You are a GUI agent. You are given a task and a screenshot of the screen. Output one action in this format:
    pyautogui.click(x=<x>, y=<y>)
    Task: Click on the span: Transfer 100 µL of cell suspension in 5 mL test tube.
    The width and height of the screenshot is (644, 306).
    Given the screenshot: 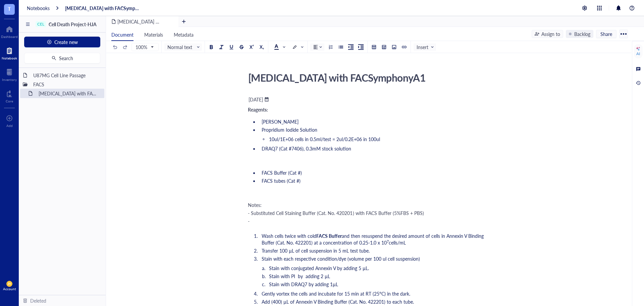 What is the action you would take?
    pyautogui.click(x=316, y=251)
    